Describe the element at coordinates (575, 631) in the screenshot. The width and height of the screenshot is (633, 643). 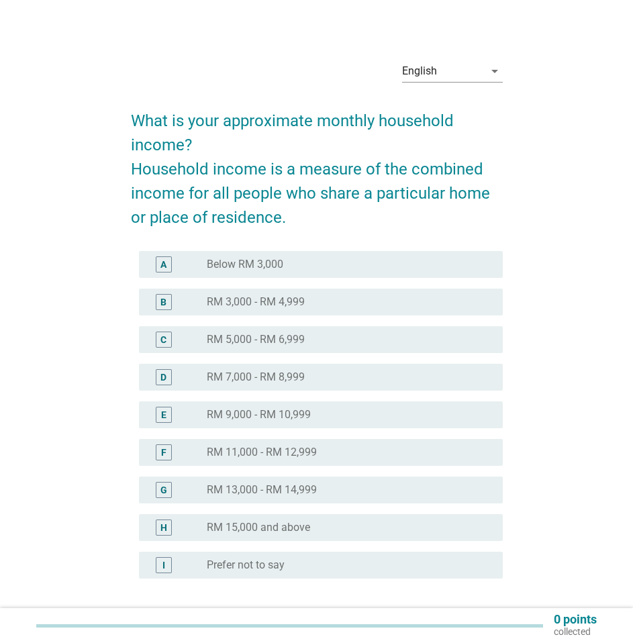
I see `p: collected` at that location.